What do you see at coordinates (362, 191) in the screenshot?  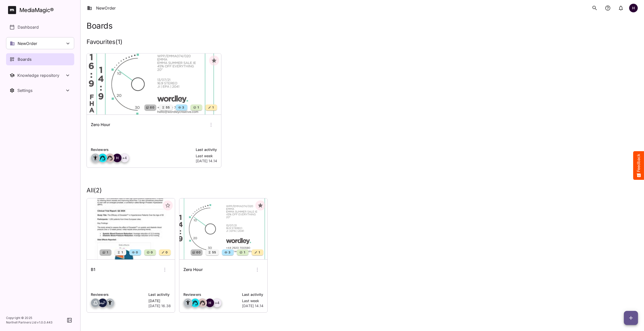 I see `h2: All ( 2 )` at bounding box center [362, 191].